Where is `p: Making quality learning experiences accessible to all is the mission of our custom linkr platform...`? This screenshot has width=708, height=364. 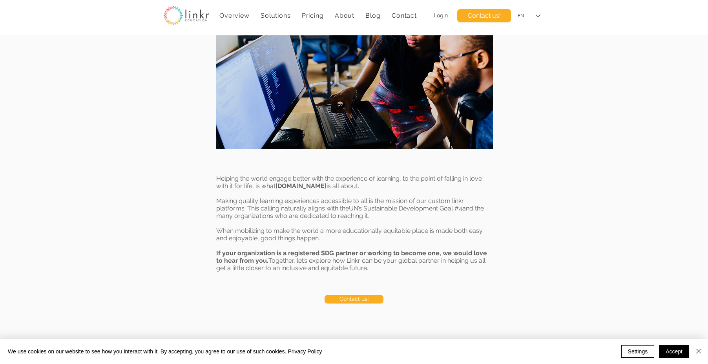
p: Making quality learning experiences accessible to all is the mission of our custom linkr platform... is located at coordinates (354, 212).